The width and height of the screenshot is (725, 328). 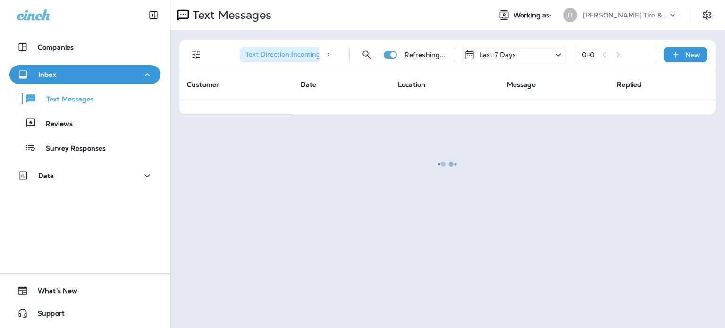 I want to click on span: What's New, so click(x=53, y=293).